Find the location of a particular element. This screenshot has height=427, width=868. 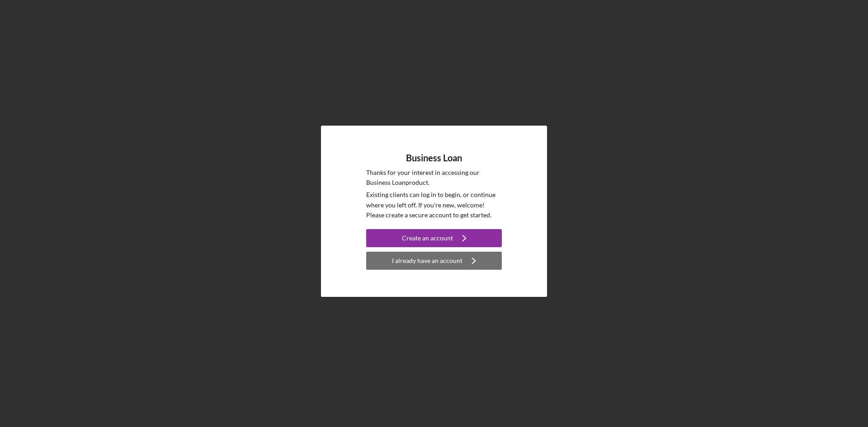

div: I already have an account is located at coordinates (427, 261).